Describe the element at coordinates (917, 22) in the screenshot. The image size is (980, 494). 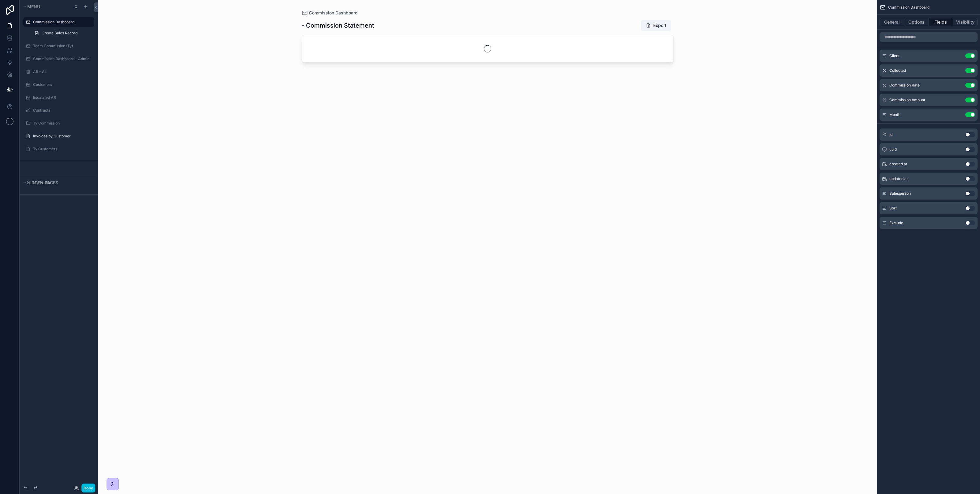
I see `button: Options` at that location.